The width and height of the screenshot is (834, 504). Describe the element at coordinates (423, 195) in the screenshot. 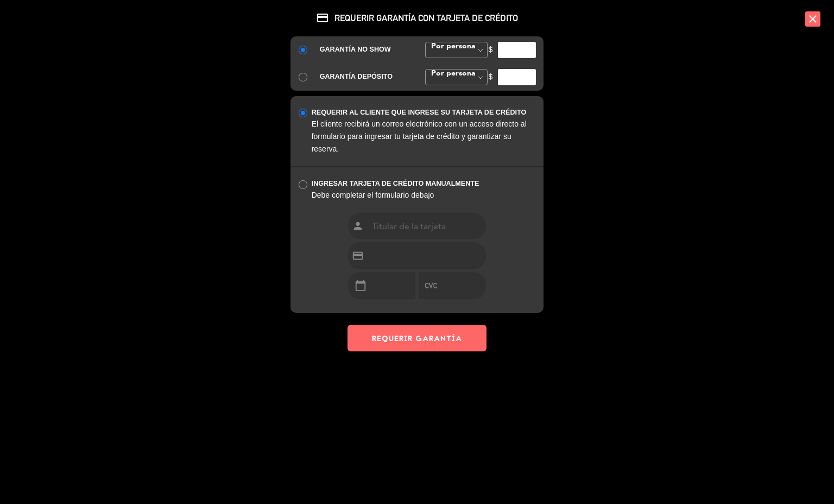

I see `div: Debe completar el formulario debajo` at that location.